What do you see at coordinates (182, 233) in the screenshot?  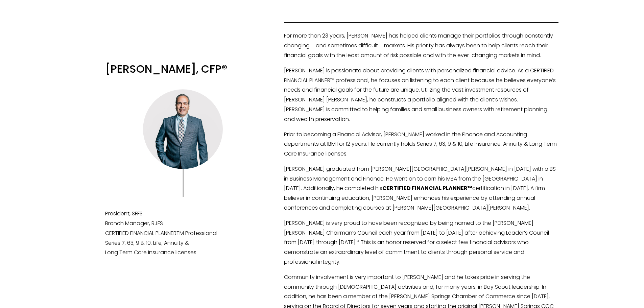 I see `p: President, SFFS Branch Manager, RJFS CERTIFIED FINANCIAL PLANNERTM Professional Series 7, 63, 9 &...` at bounding box center [182, 233].